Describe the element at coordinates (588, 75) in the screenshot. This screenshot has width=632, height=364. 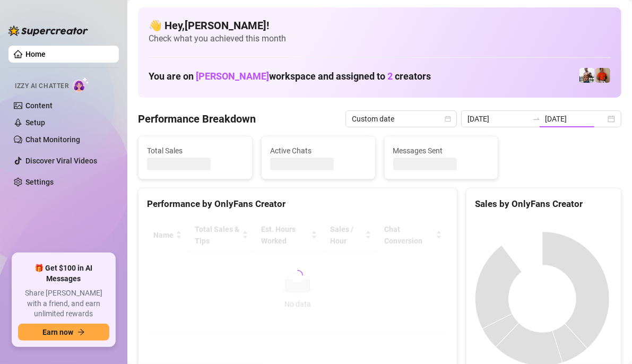
I see `img: JUSTIN` at that location.